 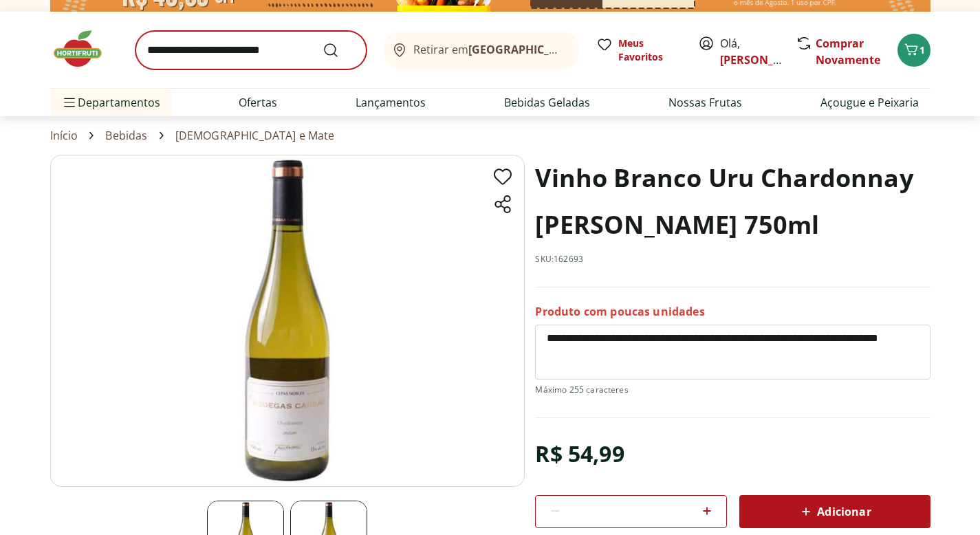 I want to click on p: SKU: 162693, so click(x=559, y=259).